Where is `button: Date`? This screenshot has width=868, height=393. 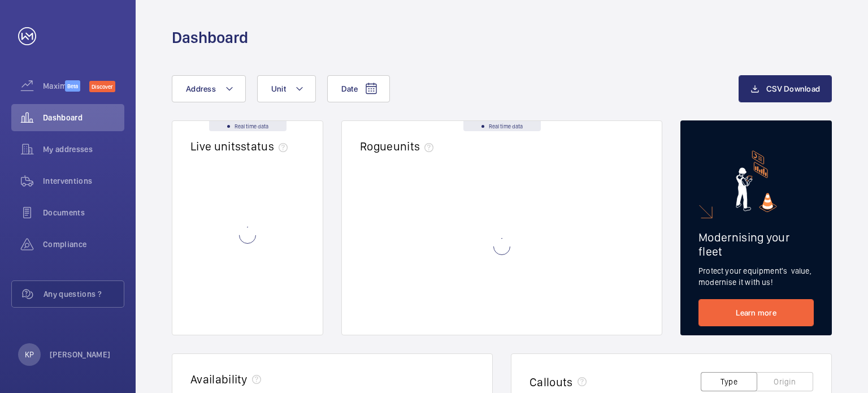
button: Date is located at coordinates (358, 88).